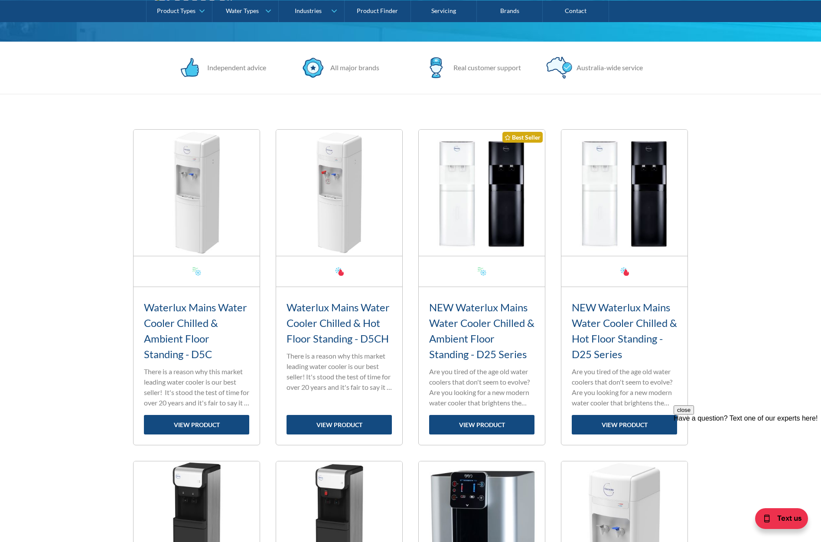 This screenshot has width=821, height=542. I want to click on h3: NEW Waterlux Mains Water Cooler Chilled & Ambient Floor Standing - D25 Series, so click(482, 331).